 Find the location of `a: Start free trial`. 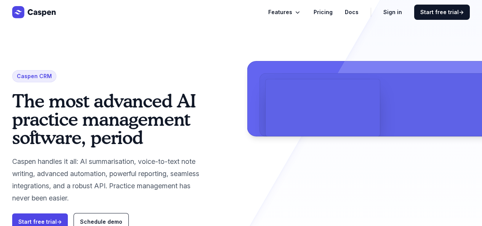

a: Start free trial is located at coordinates (442, 12).